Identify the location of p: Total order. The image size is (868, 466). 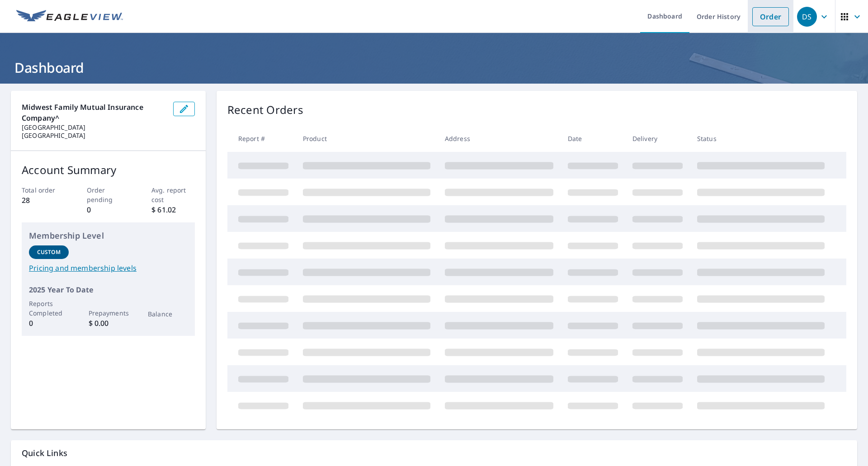
(43, 190).